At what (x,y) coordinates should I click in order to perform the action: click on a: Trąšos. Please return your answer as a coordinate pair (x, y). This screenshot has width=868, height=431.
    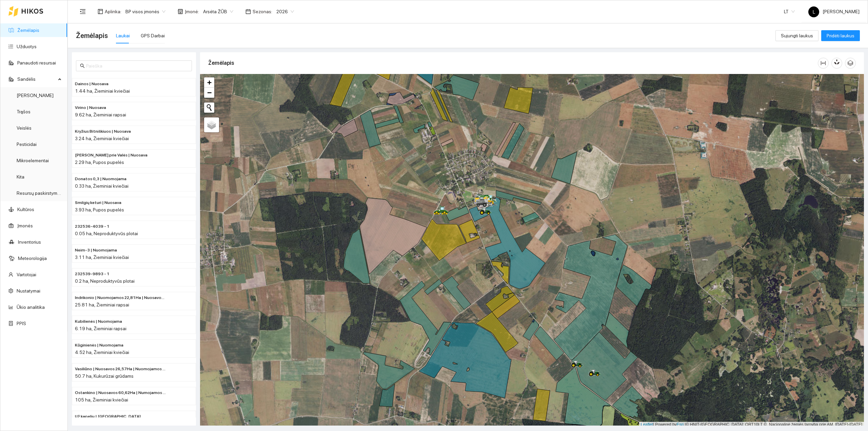
    Looking at the image, I should click on (23, 112).